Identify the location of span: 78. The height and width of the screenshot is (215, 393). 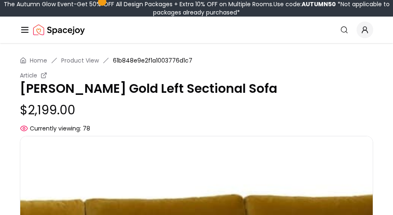
(87, 128).